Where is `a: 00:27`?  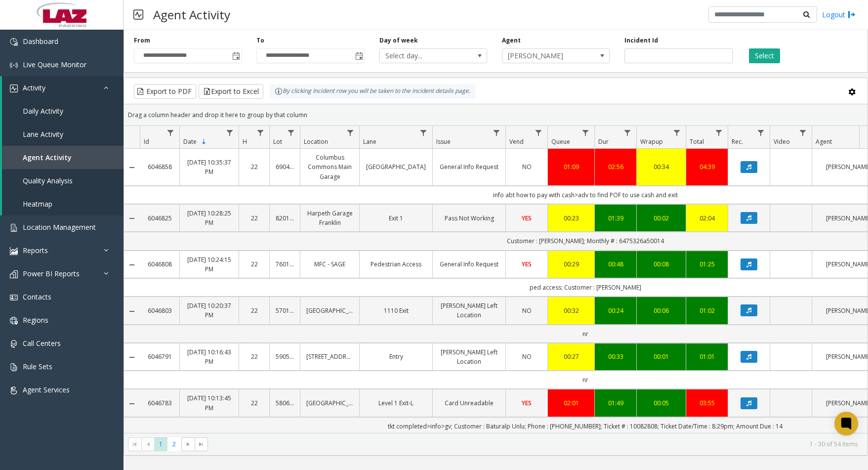
a: 00:27 is located at coordinates (571, 356).